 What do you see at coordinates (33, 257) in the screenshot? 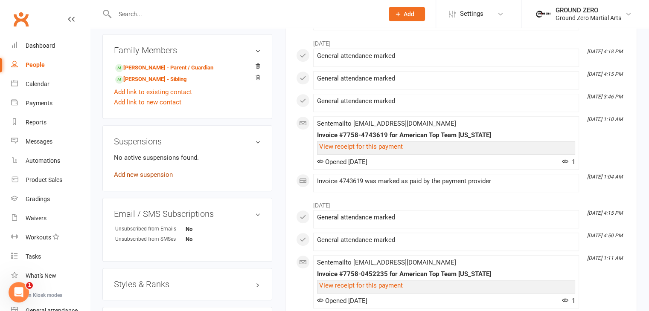
I see `div: Tasks` at bounding box center [33, 257].